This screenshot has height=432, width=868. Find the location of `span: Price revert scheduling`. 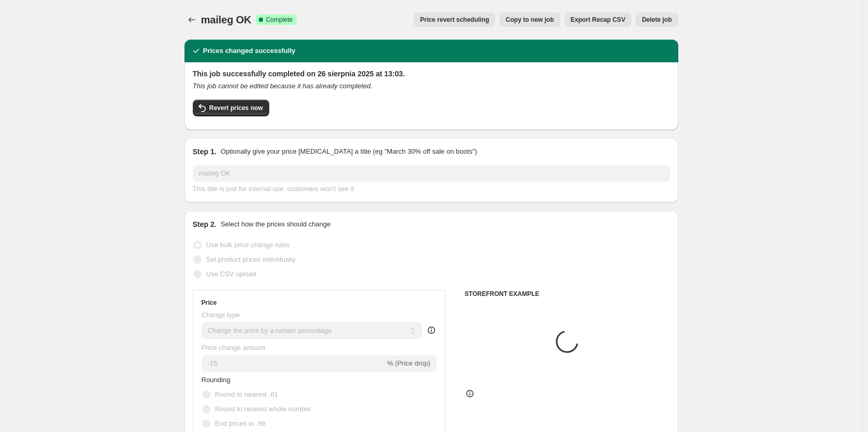

span: Price revert scheduling is located at coordinates (454, 20).